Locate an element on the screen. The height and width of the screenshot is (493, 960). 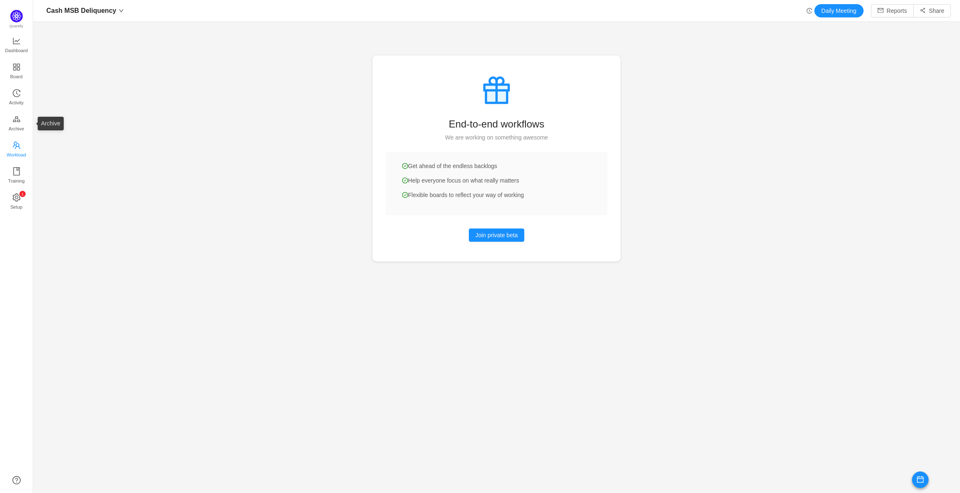
button: Join private beta is located at coordinates (497, 235).